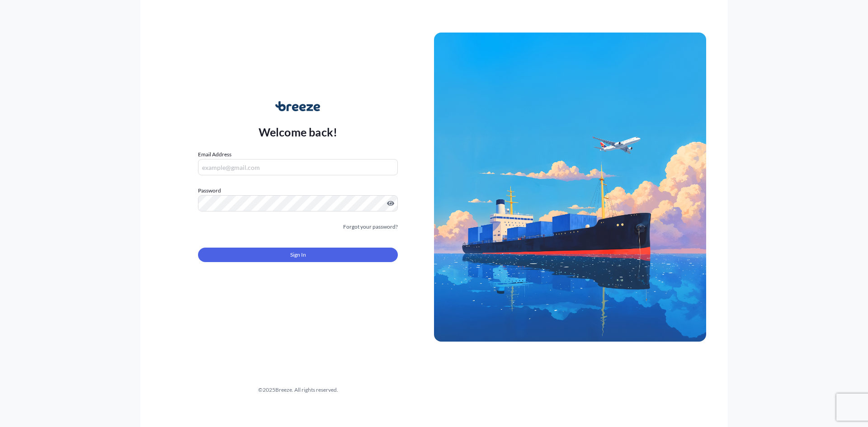  Describe the element at coordinates (391, 203) in the screenshot. I see `button: Show password` at that location.